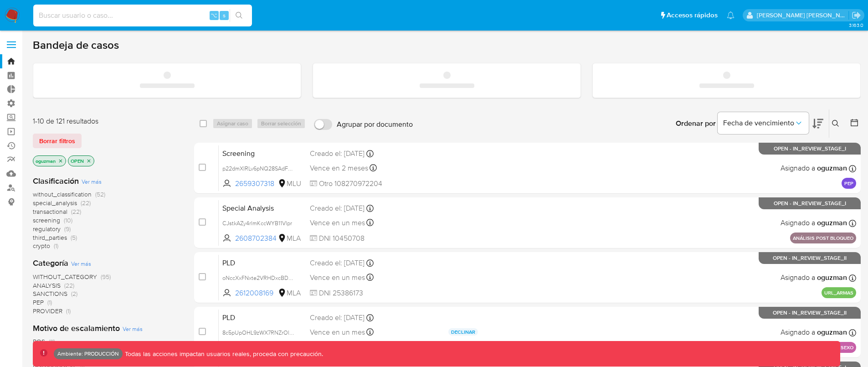 This screenshot has height=367, width=868. Describe the element at coordinates (803, 15) in the screenshot. I see `p: omar.guzman@mercadolibre.com.co` at that location.